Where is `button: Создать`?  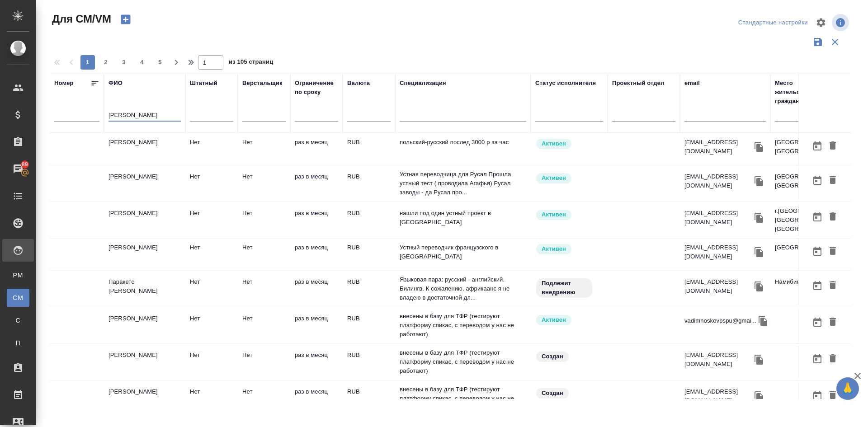 button: Создать is located at coordinates (126, 19).